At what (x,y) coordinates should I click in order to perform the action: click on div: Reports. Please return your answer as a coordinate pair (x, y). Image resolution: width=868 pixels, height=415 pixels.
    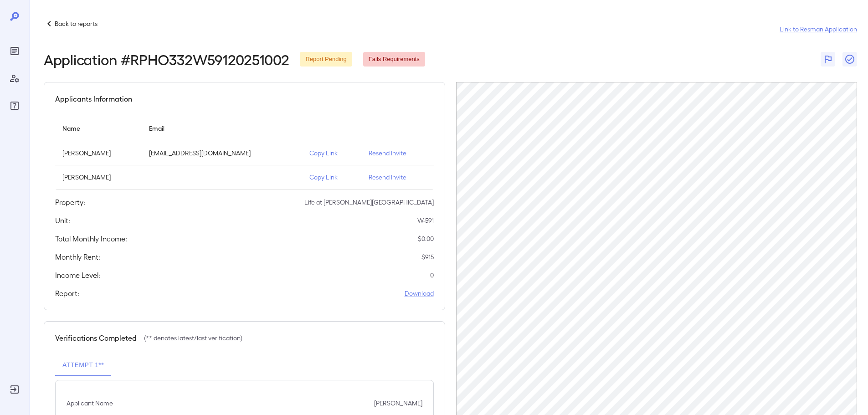
    Looking at the image, I should click on (14, 51).